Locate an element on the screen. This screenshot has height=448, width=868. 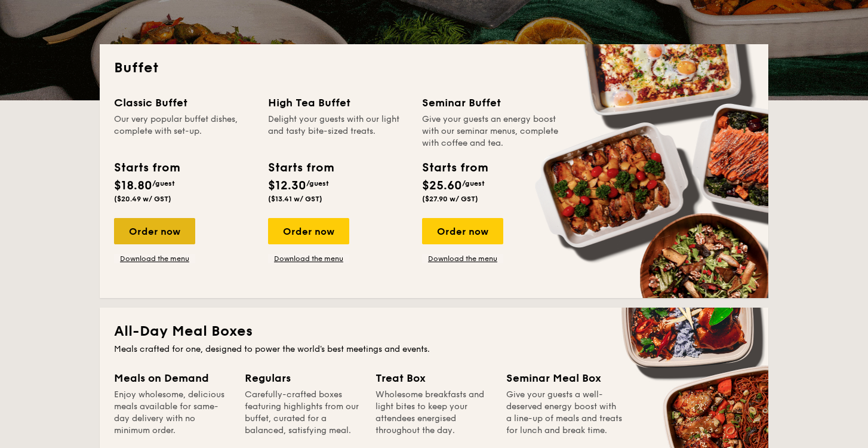
div: Carefully-crafted boxes featuring highlights from our buffet, curated for a balanced, satisfying ... is located at coordinates (303, 413).